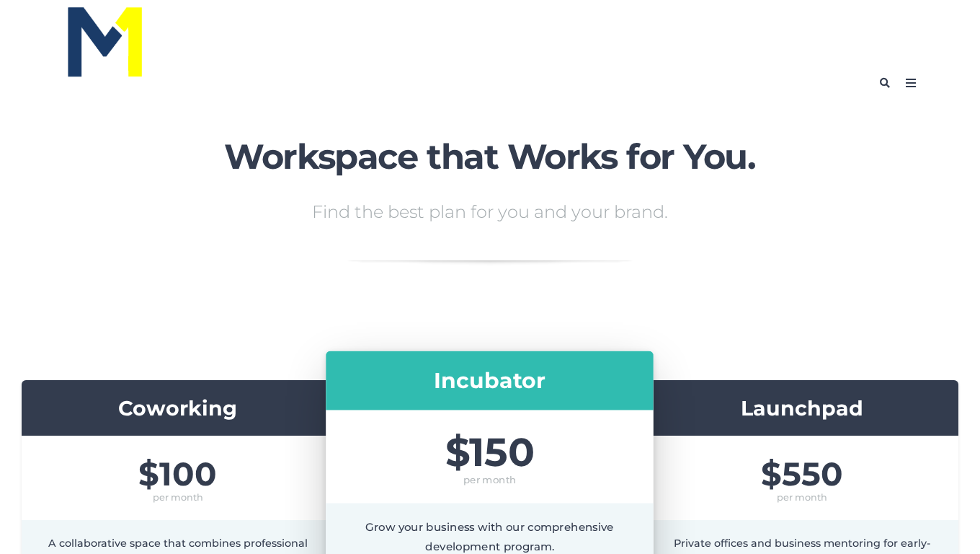  Describe the element at coordinates (178, 408) in the screenshot. I see `h3: Coworking` at that location.